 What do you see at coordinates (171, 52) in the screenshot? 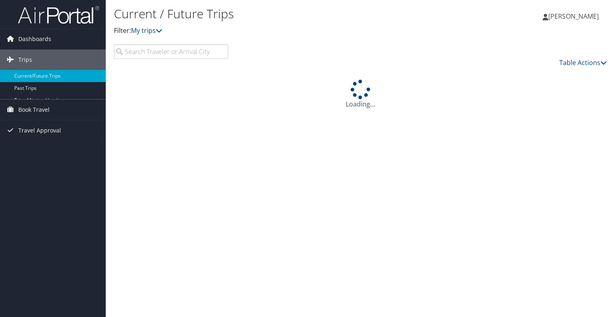
I see `input: Search Traveler or Arrival City` at bounding box center [171, 52].